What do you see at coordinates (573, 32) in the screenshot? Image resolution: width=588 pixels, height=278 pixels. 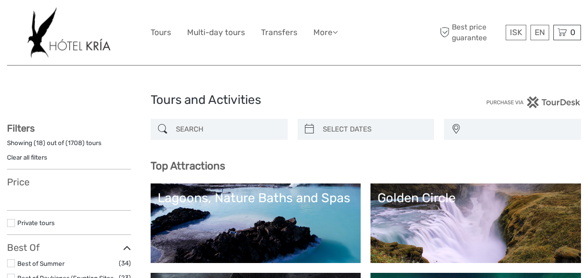 I see `span: 0` at bounding box center [573, 32].